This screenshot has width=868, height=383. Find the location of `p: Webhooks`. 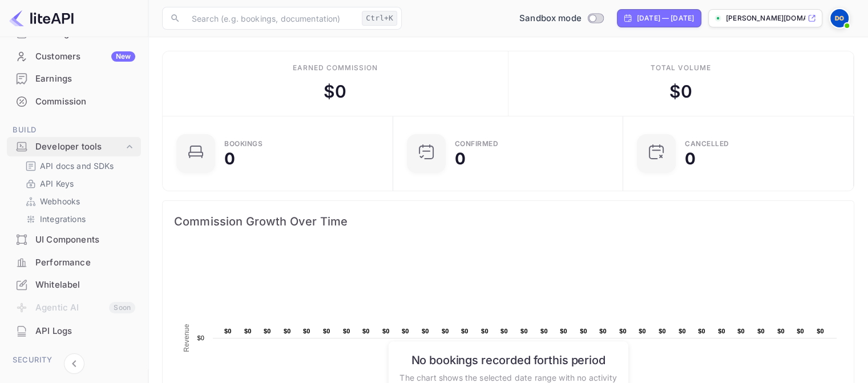

p: Webhooks is located at coordinates (60, 201).